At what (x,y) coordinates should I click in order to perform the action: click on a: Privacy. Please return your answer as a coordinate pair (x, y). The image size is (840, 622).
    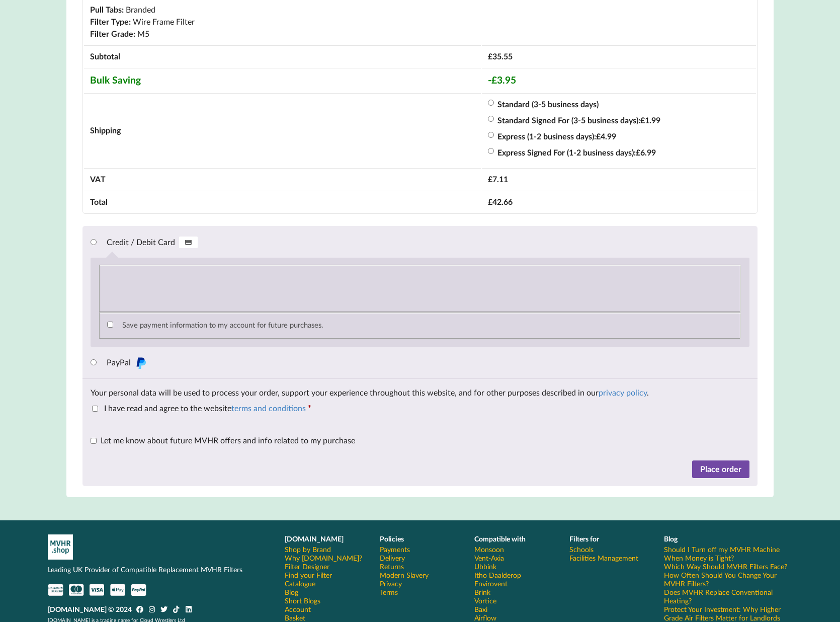
    Looking at the image, I should click on (391, 584).